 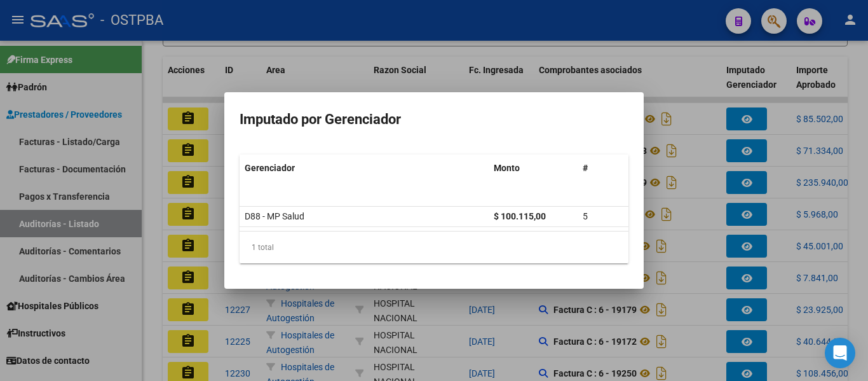 What do you see at coordinates (840, 353) in the screenshot?
I see `div: Open Intercom Messenger` at bounding box center [840, 353].